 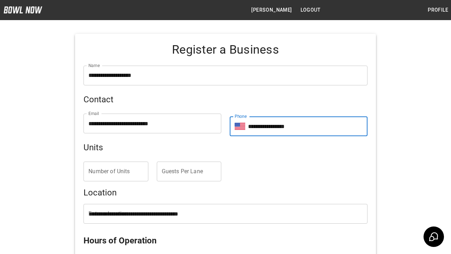 I want to click on img: logo, so click(x=23, y=10).